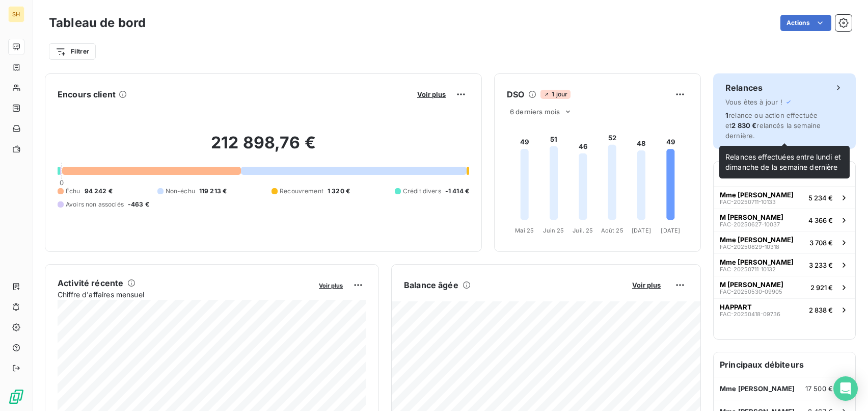  I want to click on span: 94 242 €, so click(99, 191).